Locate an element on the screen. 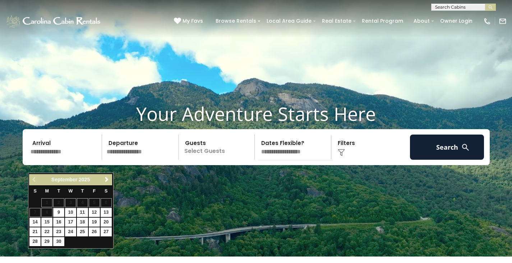 The image size is (512, 263). a: My Favs is located at coordinates (189, 21).